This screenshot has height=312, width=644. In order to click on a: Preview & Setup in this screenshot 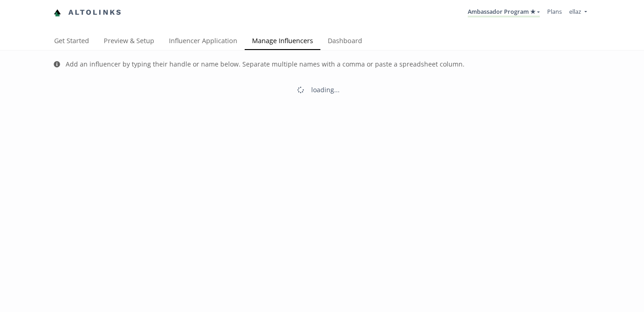, I will do `click(129, 42)`.